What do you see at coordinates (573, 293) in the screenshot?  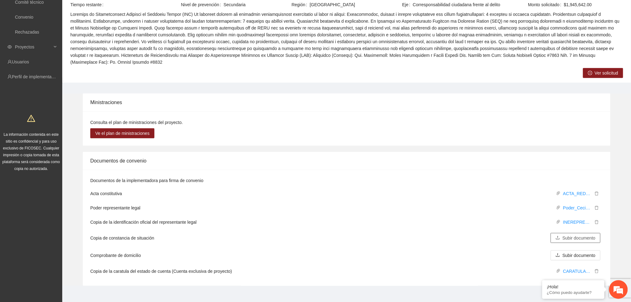 I see `p: ¿Cómo puedo ayudarte?` at bounding box center [573, 293].